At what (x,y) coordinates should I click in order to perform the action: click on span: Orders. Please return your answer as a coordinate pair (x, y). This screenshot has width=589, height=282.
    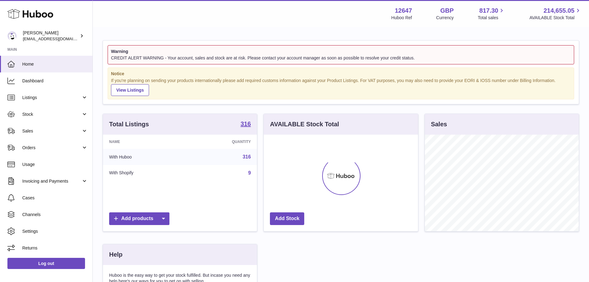
    Looking at the image, I should click on (52, 147).